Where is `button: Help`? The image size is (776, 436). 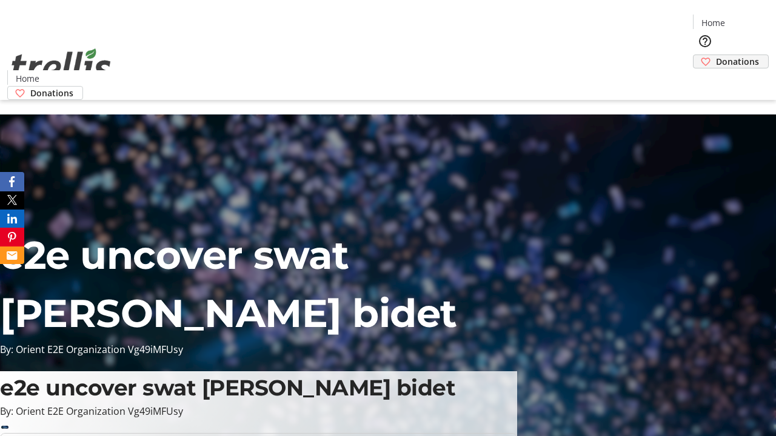
button: Help is located at coordinates (705, 41).